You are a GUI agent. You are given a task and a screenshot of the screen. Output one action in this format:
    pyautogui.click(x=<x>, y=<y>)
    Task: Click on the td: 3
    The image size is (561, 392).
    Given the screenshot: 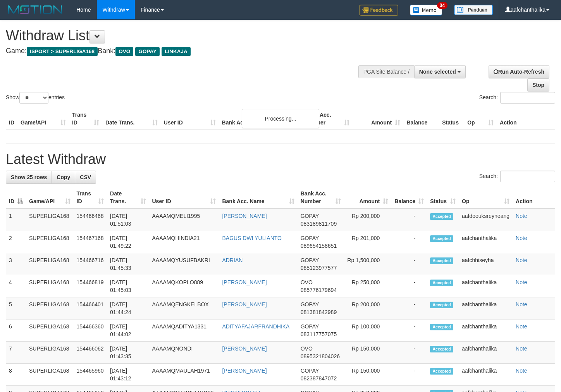 What is the action you would take?
    pyautogui.click(x=16, y=264)
    